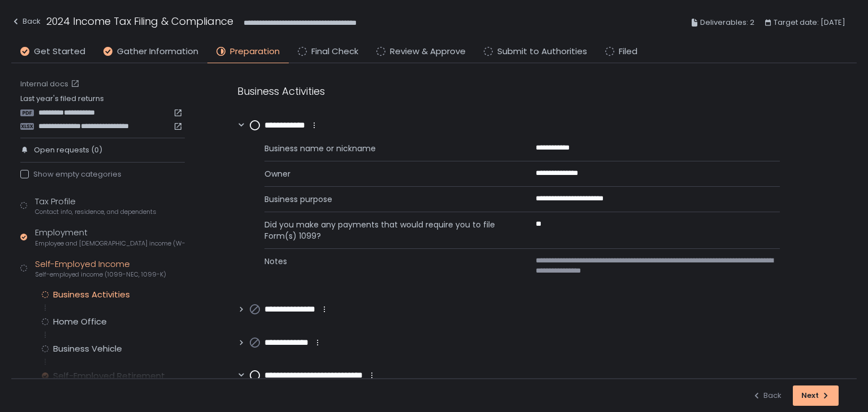 The height and width of the screenshot is (412, 868). Describe the element at coordinates (387, 149) in the screenshot. I see `span: Business name or nickname` at that location.